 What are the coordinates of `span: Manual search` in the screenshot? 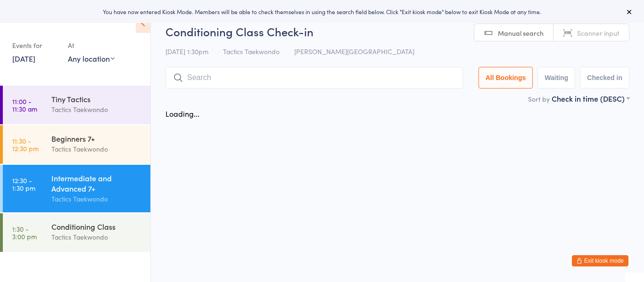 It's located at (520, 33).